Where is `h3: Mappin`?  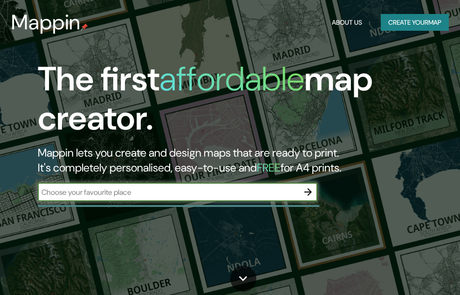 h3: Mappin is located at coordinates (46, 22).